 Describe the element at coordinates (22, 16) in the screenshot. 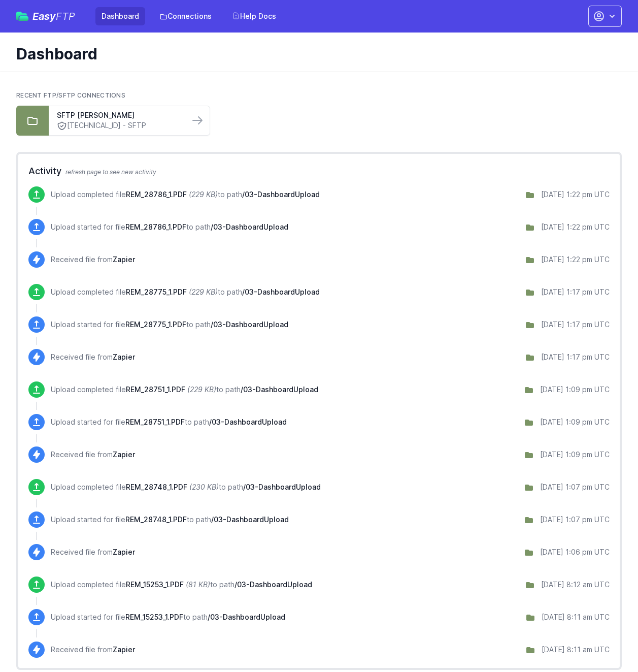

I see `img: easyftp_logo.png` at that location.